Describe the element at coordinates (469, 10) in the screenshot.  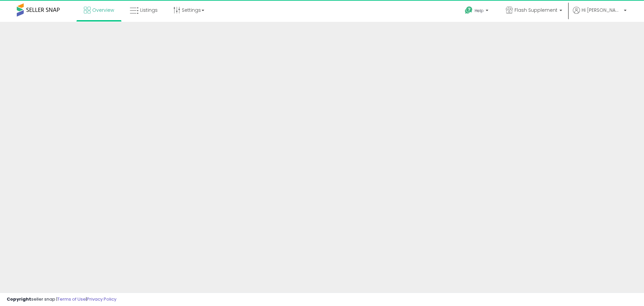
I see `i: Get Help` at that location.